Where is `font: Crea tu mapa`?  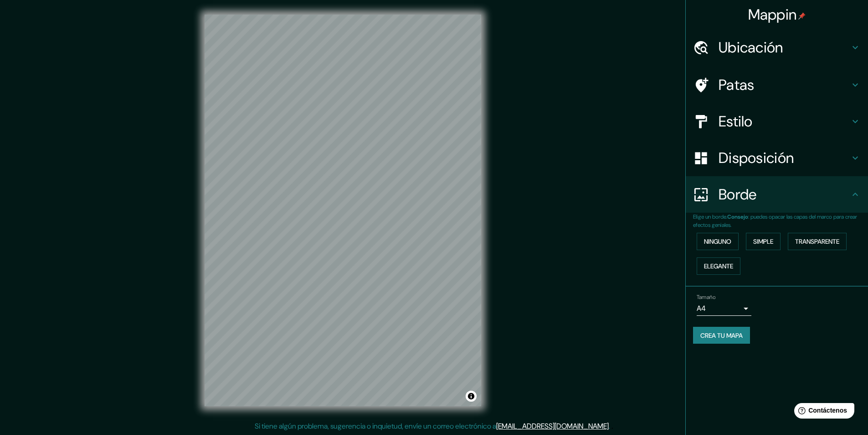 font: Crea tu mapa is located at coordinates (721, 335).